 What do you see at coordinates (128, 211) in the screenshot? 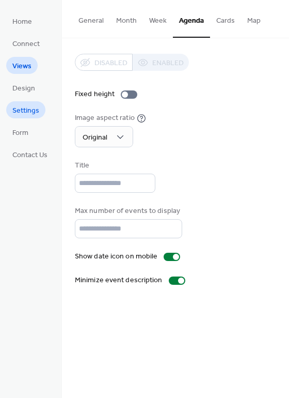
I see `div: Max number of events to display` at bounding box center [128, 211].